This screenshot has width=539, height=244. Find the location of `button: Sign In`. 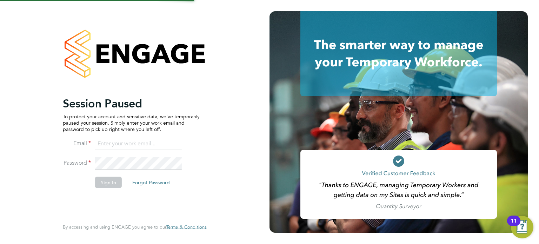

button: Sign In is located at coordinates (108, 182).